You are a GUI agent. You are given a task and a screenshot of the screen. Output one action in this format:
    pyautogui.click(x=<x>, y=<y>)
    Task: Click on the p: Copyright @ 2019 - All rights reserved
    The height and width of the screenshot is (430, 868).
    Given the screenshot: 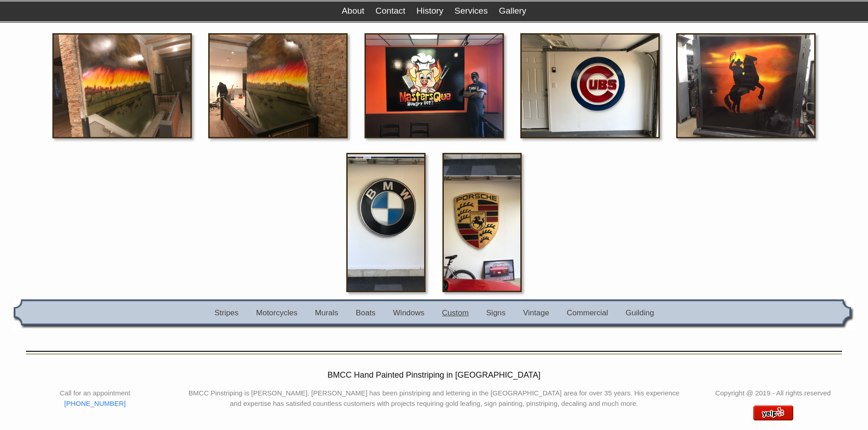 What is the action you would take?
    pyautogui.click(x=773, y=393)
    